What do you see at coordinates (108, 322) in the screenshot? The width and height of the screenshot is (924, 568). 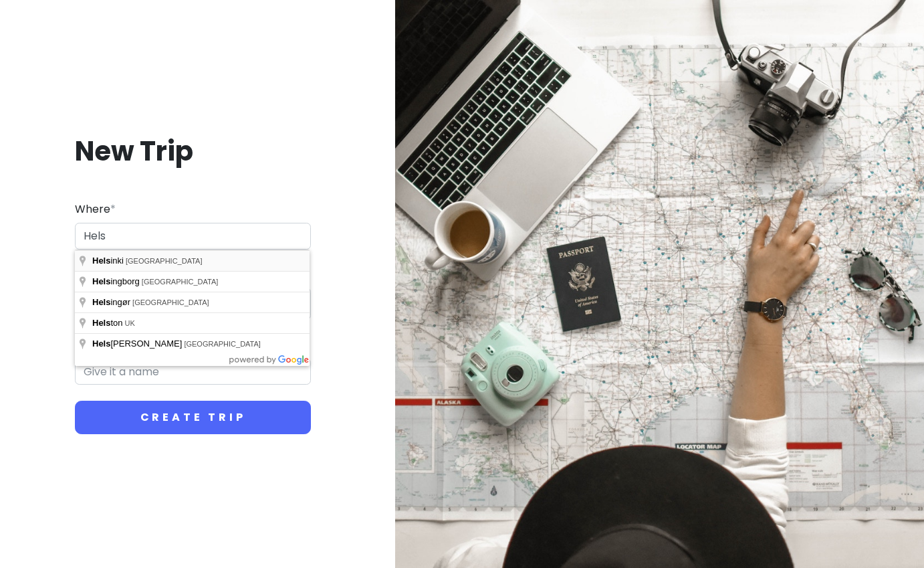 I see `span: ton` at bounding box center [108, 322].